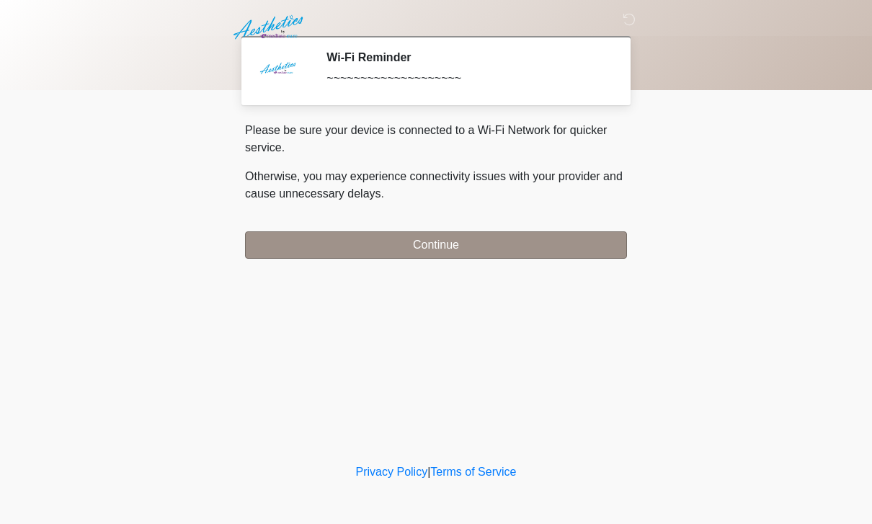 Image resolution: width=872 pixels, height=524 pixels. Describe the element at coordinates (392, 471) in the screenshot. I see `a: Privacy Policy` at that location.